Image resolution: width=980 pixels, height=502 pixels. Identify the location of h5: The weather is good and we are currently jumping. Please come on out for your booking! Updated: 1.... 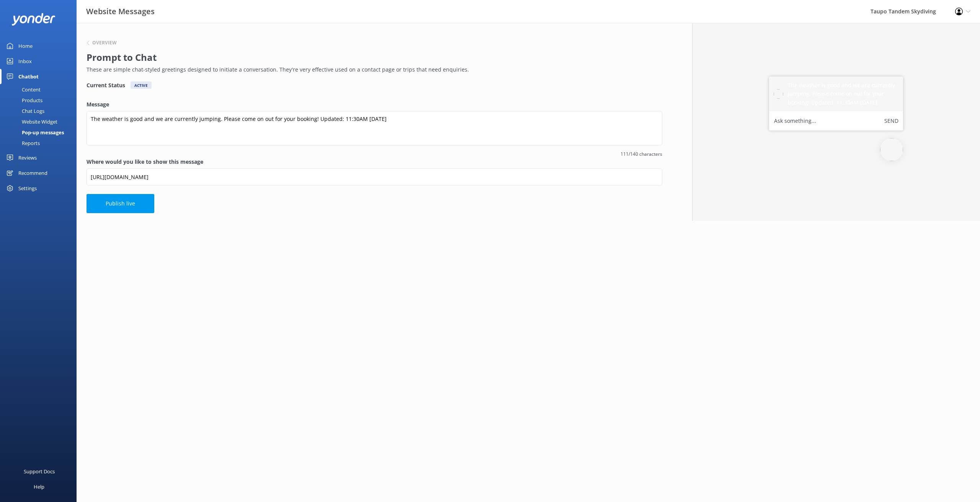
(843, 93).